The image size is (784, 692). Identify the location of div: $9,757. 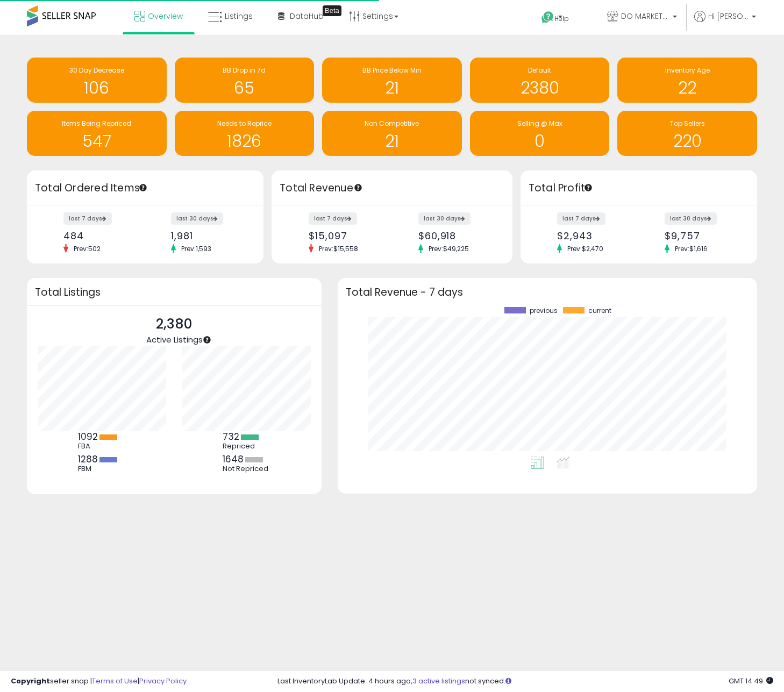
(701, 236).